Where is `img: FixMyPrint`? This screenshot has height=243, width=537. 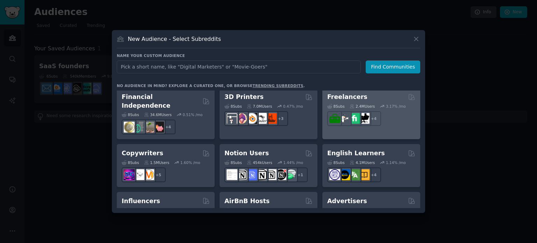 img: FixMyPrint is located at coordinates (271, 118).